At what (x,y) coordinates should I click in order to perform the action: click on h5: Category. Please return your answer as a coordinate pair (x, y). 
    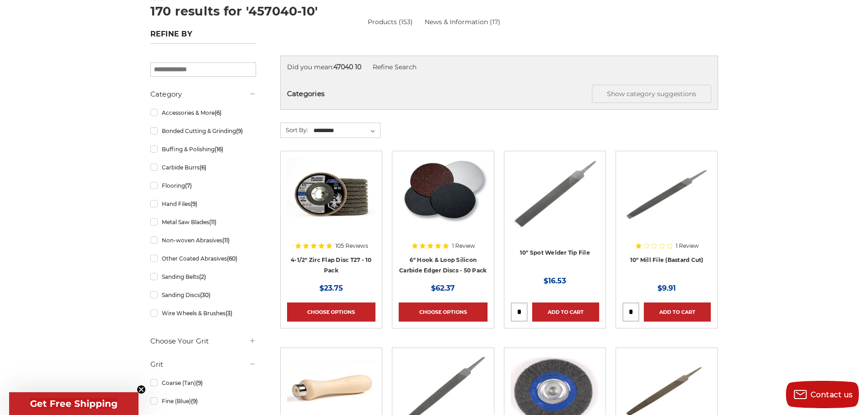
    Looking at the image, I should click on (203, 94).